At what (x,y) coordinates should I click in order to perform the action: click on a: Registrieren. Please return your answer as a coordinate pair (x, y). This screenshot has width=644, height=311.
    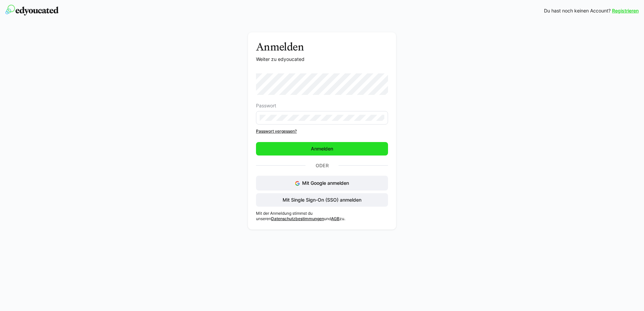
    Looking at the image, I should click on (625, 11).